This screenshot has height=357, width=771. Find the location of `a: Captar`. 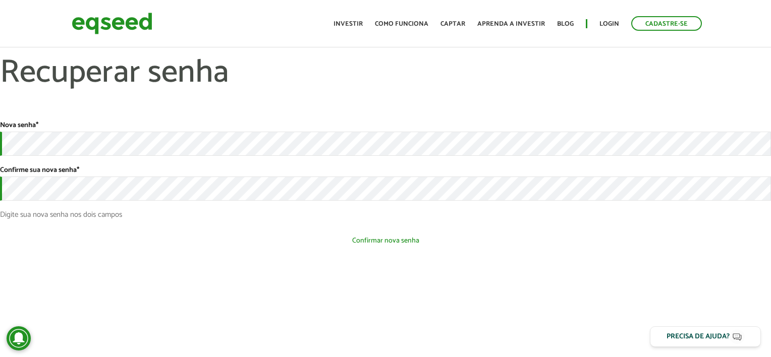

a: Captar is located at coordinates (453, 24).